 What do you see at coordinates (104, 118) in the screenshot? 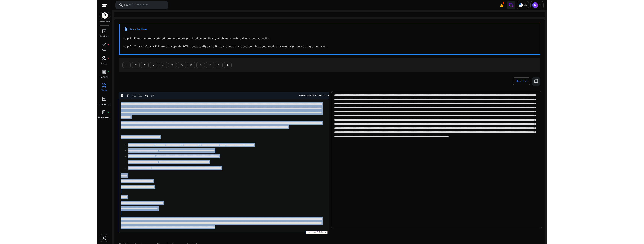
I see `p: Resources` at bounding box center [104, 118].